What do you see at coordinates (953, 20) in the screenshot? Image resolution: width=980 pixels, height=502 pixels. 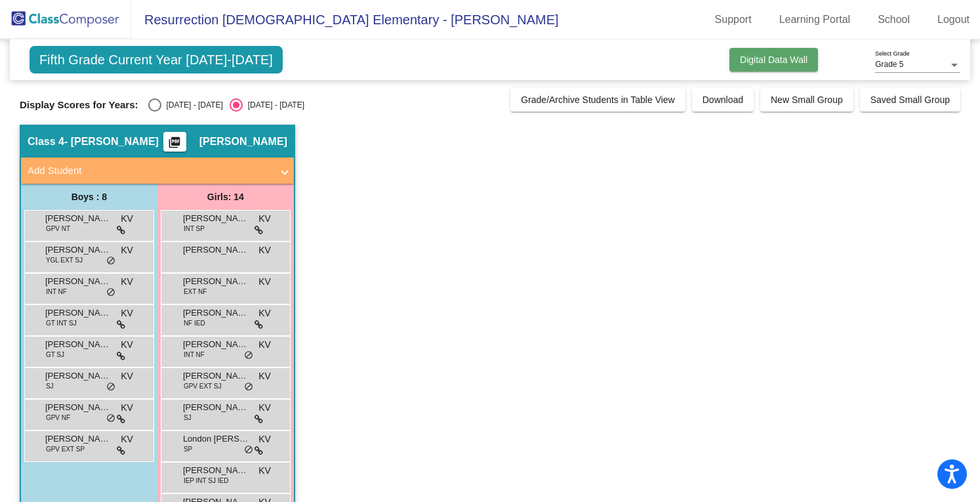 I see `a: Logout` at bounding box center [953, 20].